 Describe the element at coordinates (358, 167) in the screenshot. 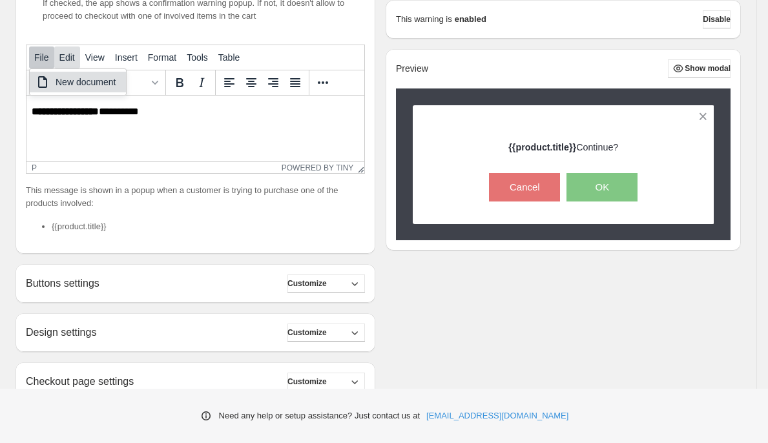

I see `div: Resize` at that location.